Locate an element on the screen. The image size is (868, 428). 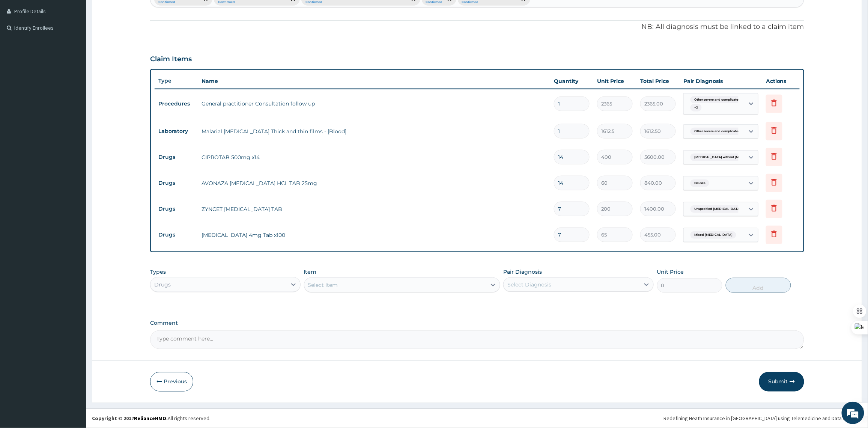
label: Item is located at coordinates (310, 272).